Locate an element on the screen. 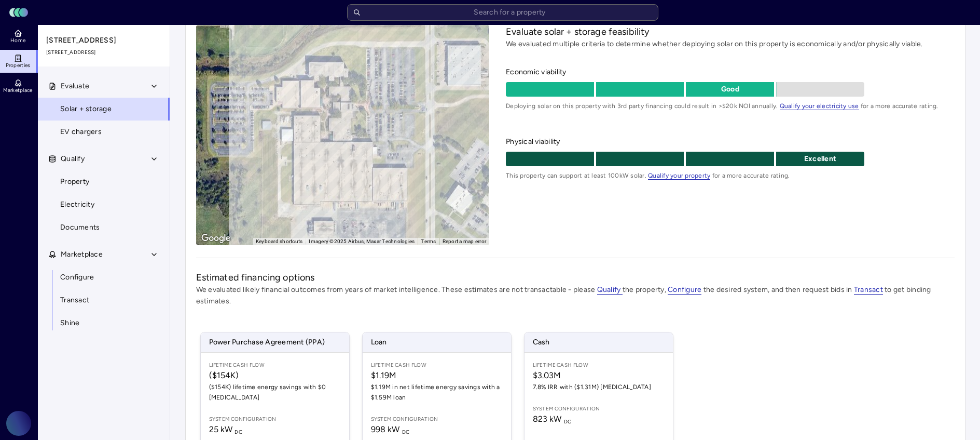 The width and height of the screenshot is (980, 440). p: We evaluated likely financial outcomes from years of market intelligence. These estimates are not... is located at coordinates (575, 295).